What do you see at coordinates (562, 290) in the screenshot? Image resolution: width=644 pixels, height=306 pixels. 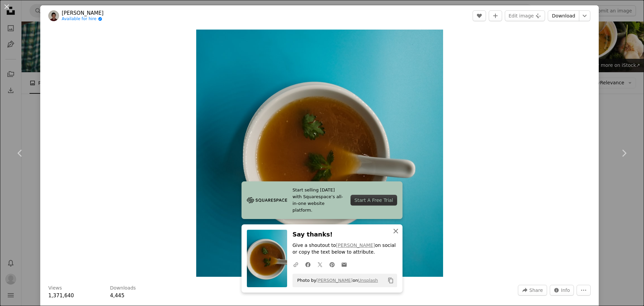 I see `button: Stats about this image` at bounding box center [562, 290].